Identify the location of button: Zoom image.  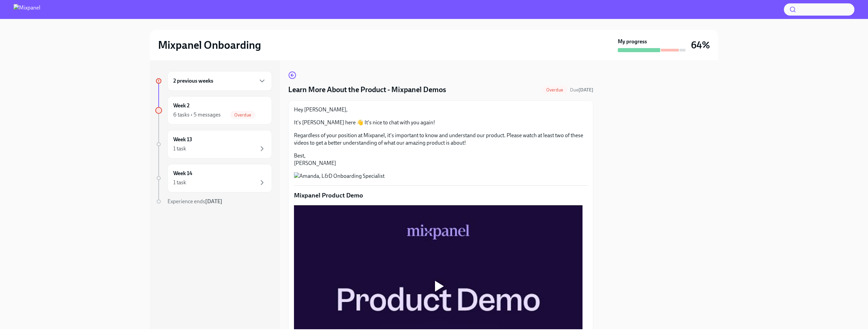
(441, 176).